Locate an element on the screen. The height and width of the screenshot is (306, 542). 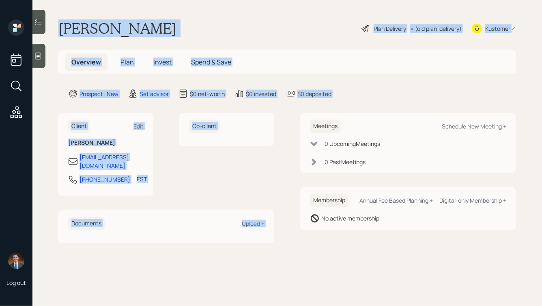
div: Kustomer is located at coordinates (498, 28).